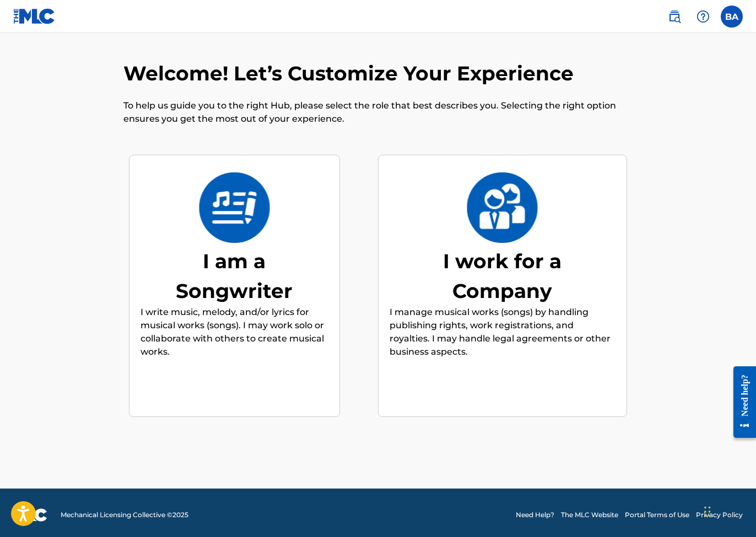 This screenshot has height=537, width=756. What do you see at coordinates (535, 515) in the screenshot?
I see `a: Need Help?` at bounding box center [535, 515].